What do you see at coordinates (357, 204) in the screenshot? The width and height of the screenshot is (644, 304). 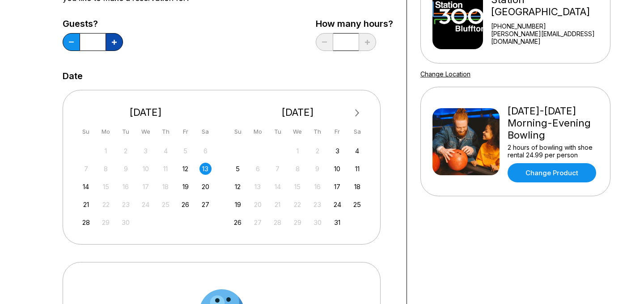 I see `div: Choose Saturday, October 25th, 2025` at bounding box center [357, 204].